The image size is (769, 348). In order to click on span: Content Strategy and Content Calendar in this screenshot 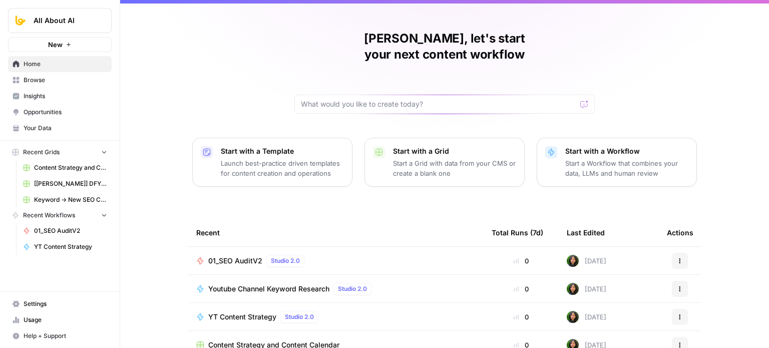, I will do `click(71, 168)`.